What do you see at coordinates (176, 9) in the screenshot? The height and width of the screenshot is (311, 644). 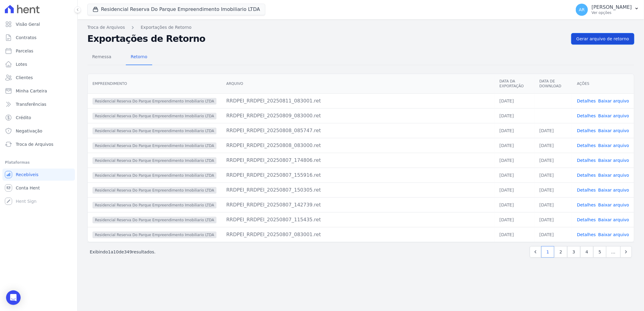 I see `button: Residencial Reserva Do Parque Empreendimento Imobiliario LTDA` at bounding box center [176, 9].